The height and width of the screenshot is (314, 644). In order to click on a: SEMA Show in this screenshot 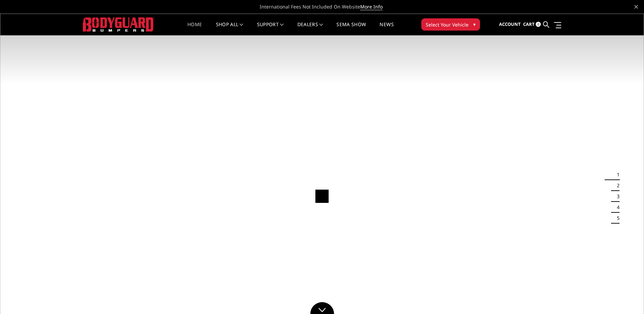, I will do `click(351, 28)`.